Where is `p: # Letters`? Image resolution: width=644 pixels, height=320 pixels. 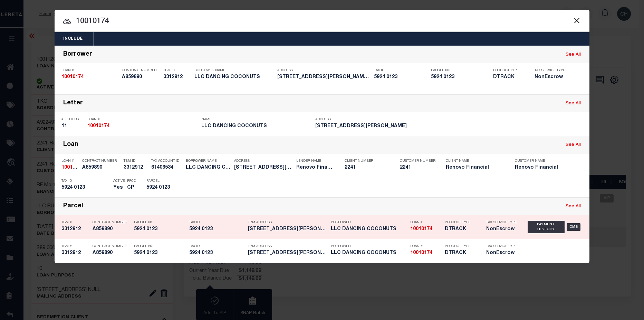
p: # Letters is located at coordinates (73, 119).